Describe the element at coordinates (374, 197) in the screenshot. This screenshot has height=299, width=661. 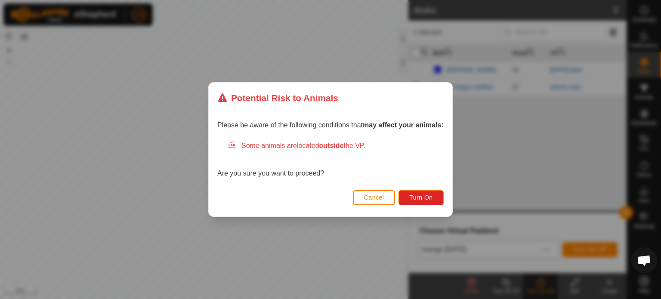
I see `button: Cancel` at that location.